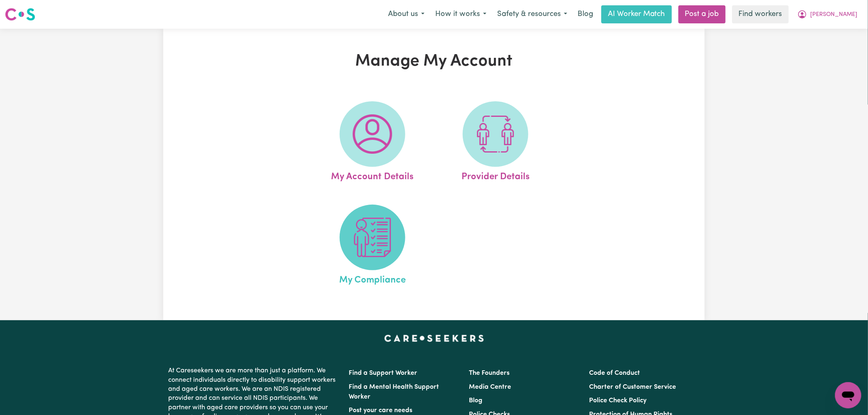 The width and height of the screenshot is (868, 415). What do you see at coordinates (489, 387) in the screenshot?
I see `a: Media Centre` at bounding box center [489, 387].